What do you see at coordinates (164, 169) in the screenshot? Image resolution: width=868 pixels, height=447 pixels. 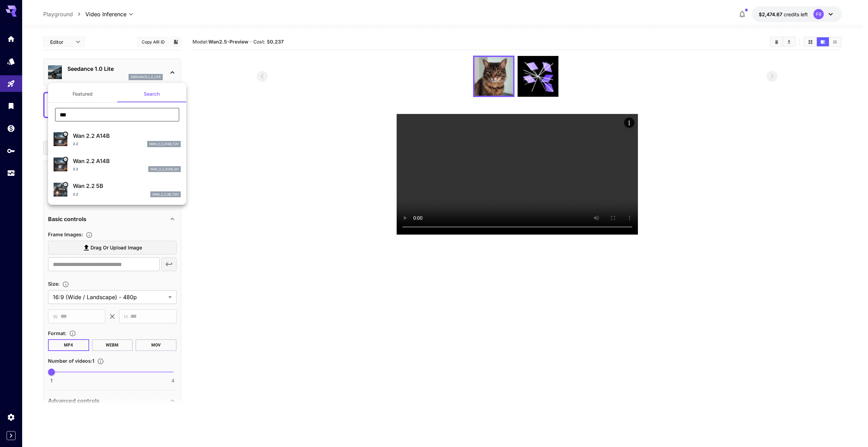 I see `p: wan_2_2_a14b_i2v` at bounding box center [164, 169].